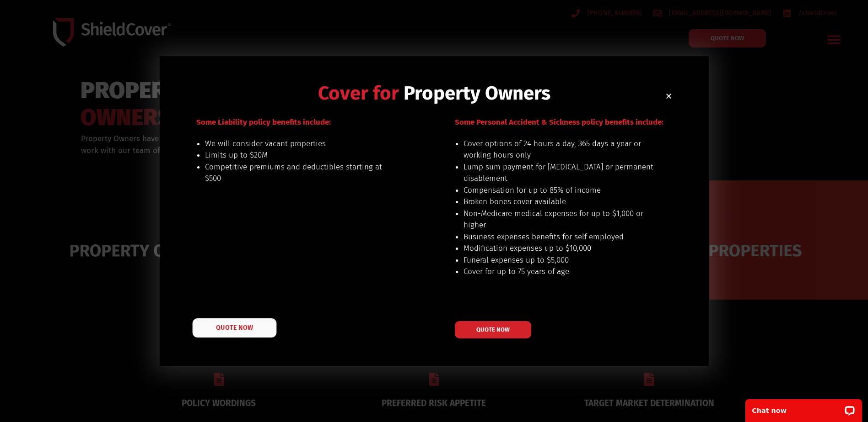 The image size is (868, 422). Describe the element at coordinates (358, 93) in the screenshot. I see `span: Cover for` at that location.